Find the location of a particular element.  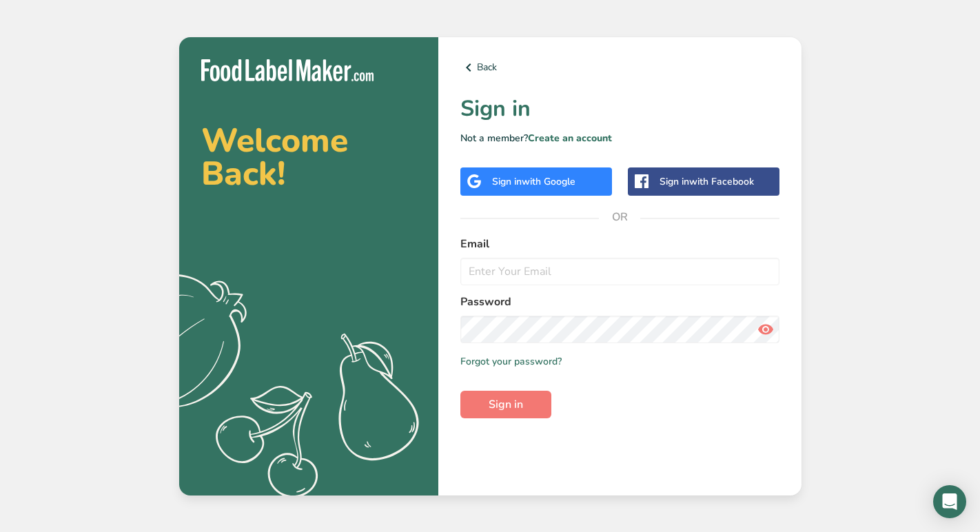

h1: Sign in is located at coordinates (620, 109).